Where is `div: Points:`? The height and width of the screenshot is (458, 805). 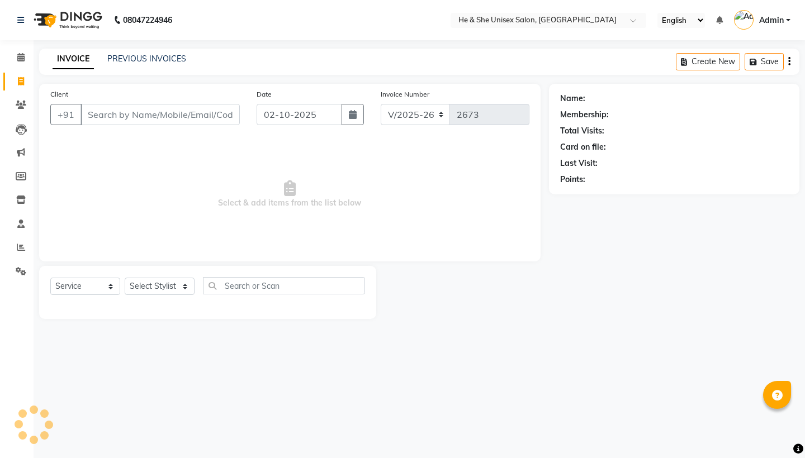 div: Points: is located at coordinates (572, 179).